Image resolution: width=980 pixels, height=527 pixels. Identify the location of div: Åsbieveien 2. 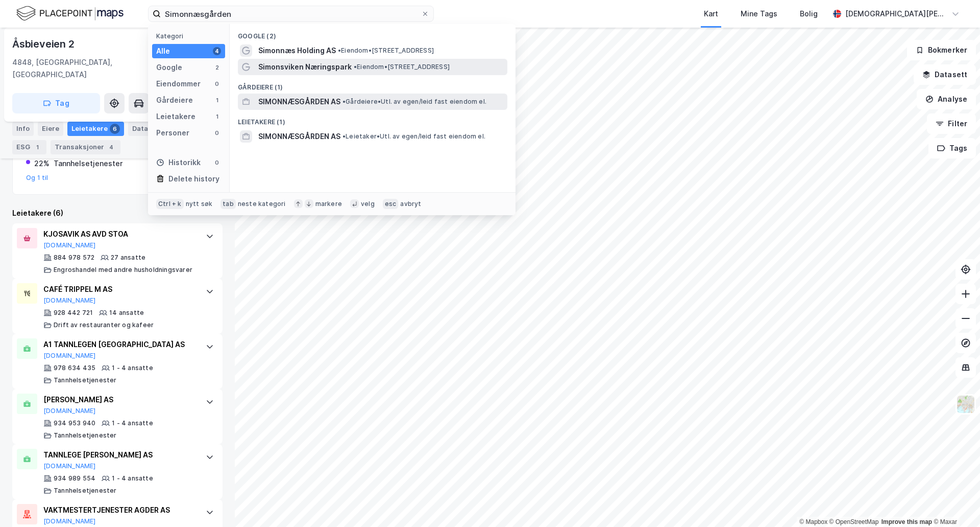
(44, 44).